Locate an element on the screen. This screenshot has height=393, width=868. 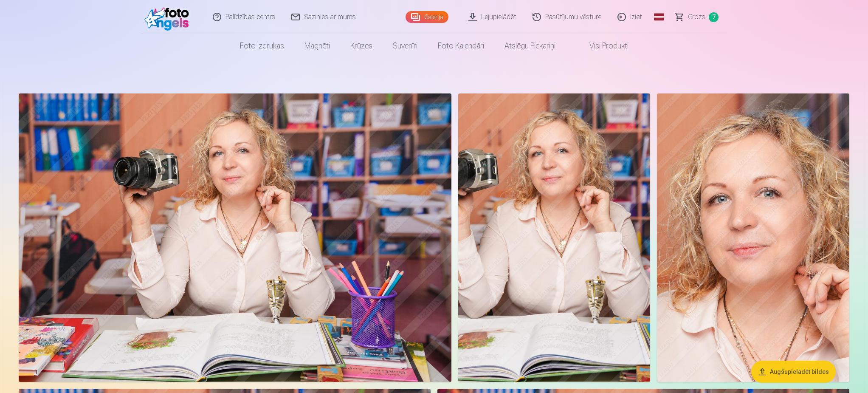
a: Foto kalendāri is located at coordinates (461, 46).